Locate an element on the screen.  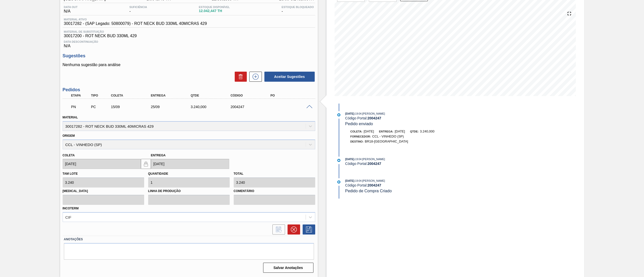
div: Informar alteração no pedido is located at coordinates (277, 230).